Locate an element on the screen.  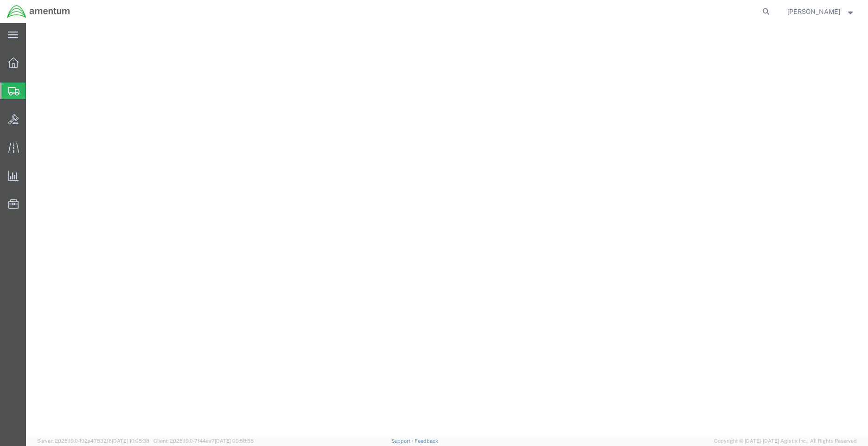
a: Feedback is located at coordinates (426, 441).